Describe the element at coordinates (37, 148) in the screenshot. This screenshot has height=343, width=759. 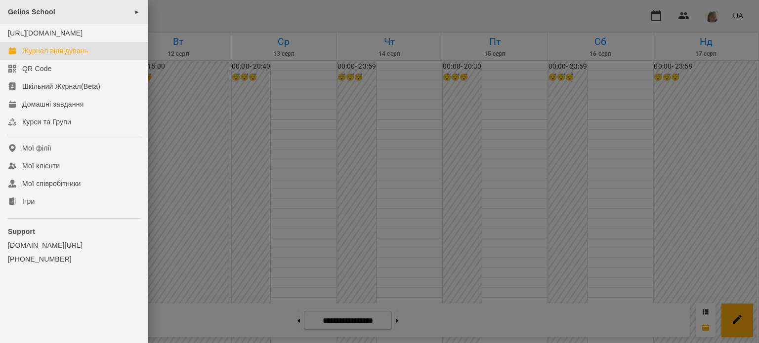
I see `div: Мої філії` at that location.